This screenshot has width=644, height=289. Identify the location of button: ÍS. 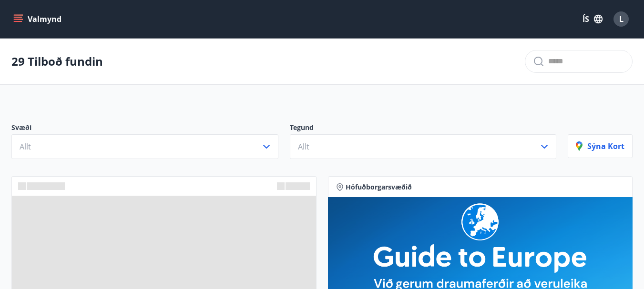
(593, 19).